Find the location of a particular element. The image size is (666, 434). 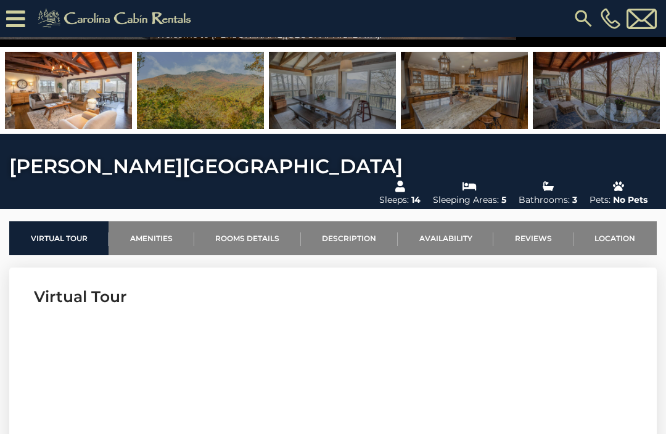

a: Reviews is located at coordinates (533, 238).